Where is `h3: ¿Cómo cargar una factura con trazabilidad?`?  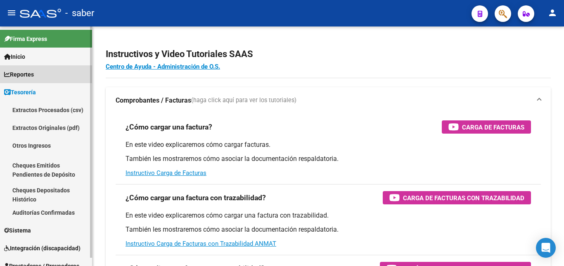 h3: ¿Cómo cargar una factura con trazabilidad? is located at coordinates (196, 197).